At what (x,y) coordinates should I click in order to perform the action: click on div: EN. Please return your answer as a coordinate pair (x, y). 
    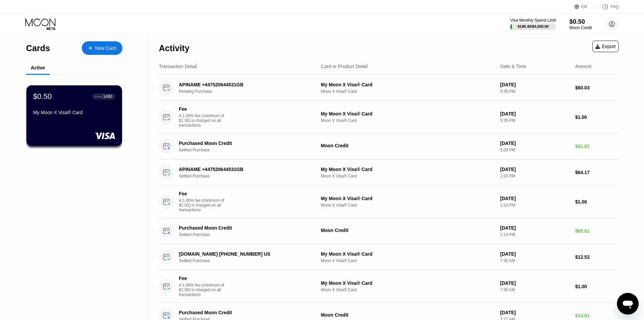
    Looking at the image, I should click on (584, 7).